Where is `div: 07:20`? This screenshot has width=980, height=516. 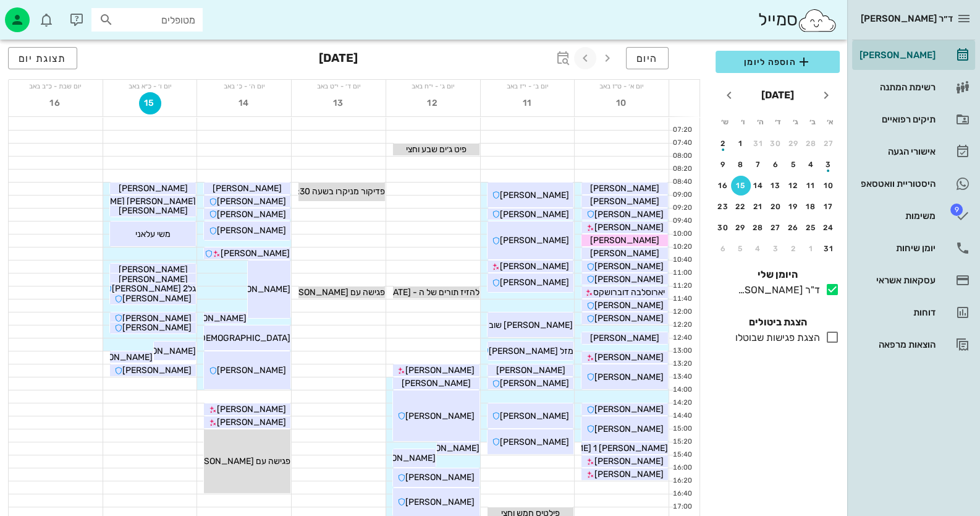
div: 07:20 is located at coordinates (682, 130).